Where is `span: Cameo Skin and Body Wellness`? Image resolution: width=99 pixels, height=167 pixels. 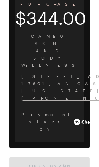 span: Cameo Skin and Body Wellness is located at coordinates (50, 50).